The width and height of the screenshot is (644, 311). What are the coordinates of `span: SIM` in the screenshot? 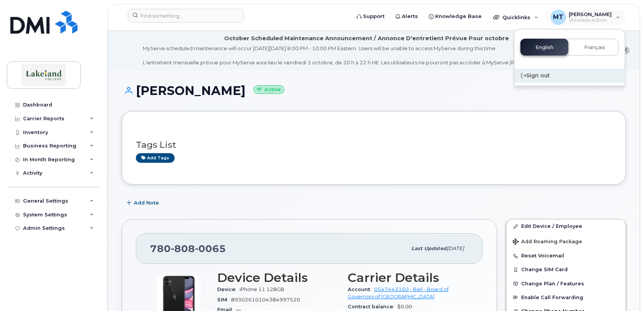 It's located at (224, 299).